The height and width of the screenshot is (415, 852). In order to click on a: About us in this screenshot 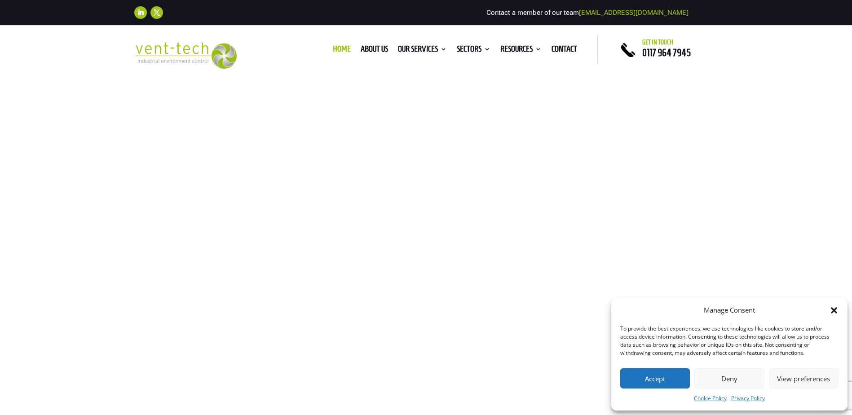, I will do `click(374, 51)`.